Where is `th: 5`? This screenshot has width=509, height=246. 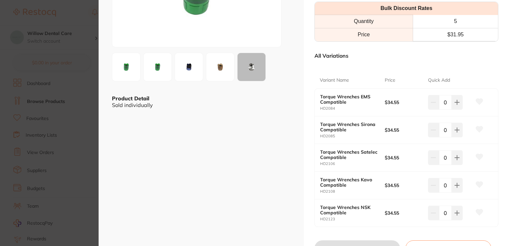 th: 5 is located at coordinates (455, 21).